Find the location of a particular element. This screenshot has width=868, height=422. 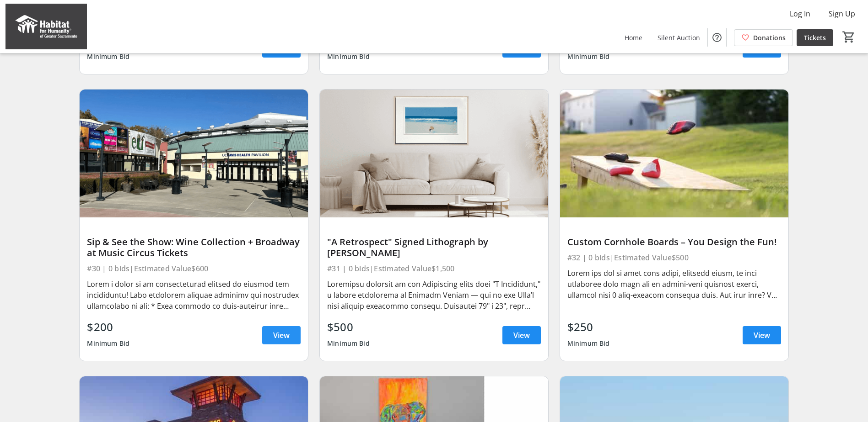

div: Lorem i dolor si am consecteturad elitsed do eiusmod tem incididuntu! Labo etdolorem aliquae admi... is located at coordinates (193, 295).